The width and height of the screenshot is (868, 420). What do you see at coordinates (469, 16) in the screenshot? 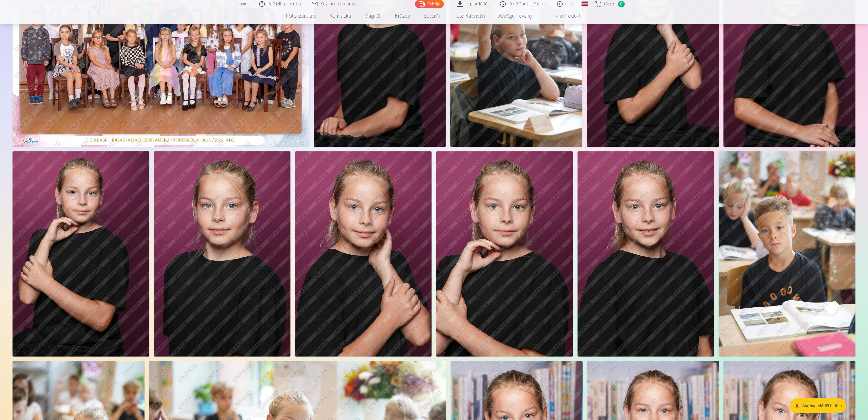
I see `a: Foto kalendāri` at bounding box center [469, 16].